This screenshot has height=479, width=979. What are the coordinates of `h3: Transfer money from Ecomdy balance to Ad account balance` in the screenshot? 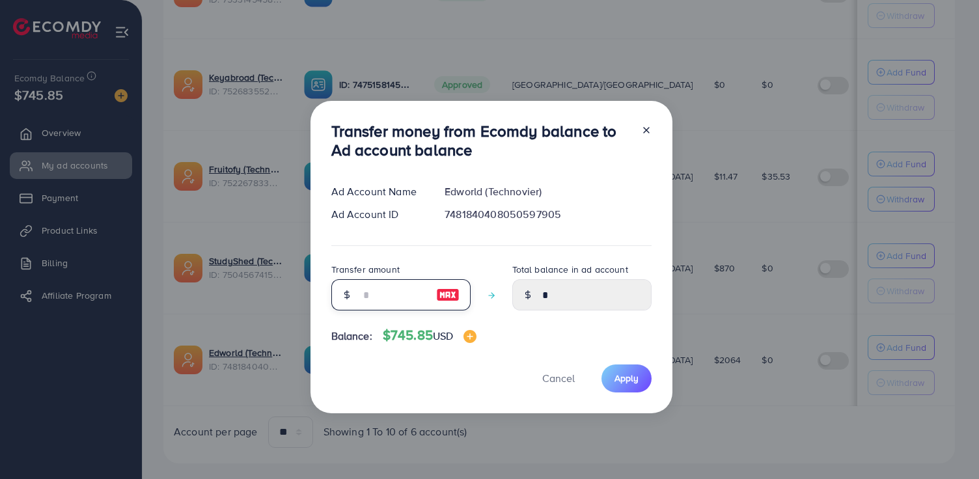 It's located at (481, 141).